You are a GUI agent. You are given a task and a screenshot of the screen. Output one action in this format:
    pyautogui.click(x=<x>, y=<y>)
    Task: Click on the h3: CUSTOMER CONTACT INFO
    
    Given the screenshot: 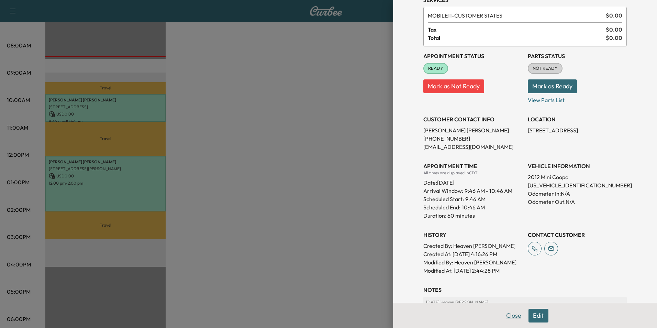 What is the action you would take?
    pyautogui.click(x=473, y=119)
    